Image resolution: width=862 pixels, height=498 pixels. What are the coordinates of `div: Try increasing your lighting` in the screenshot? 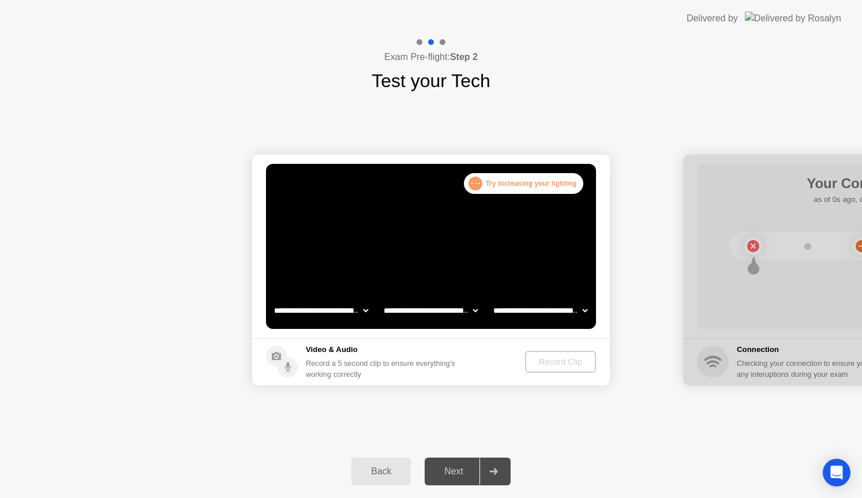 It's located at (523, 183).